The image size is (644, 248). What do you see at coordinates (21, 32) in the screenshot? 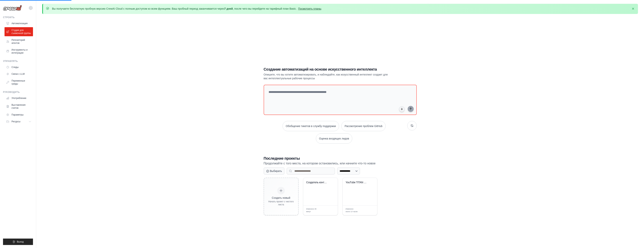
I see `font: Студия для съемочной группы` at bounding box center [21, 32].